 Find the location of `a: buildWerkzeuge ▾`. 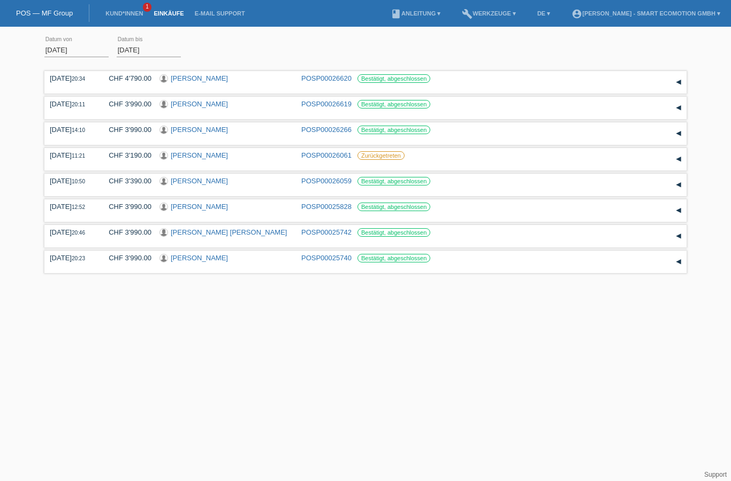

a: buildWerkzeuge ▾ is located at coordinates (488, 13).